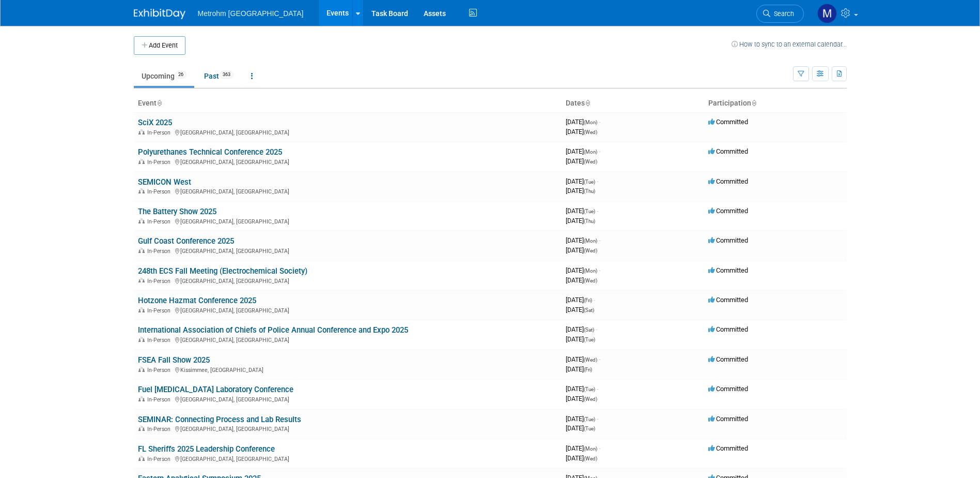  What do you see at coordinates (348, 104) in the screenshot?
I see `th: Event` at bounding box center [348, 104].